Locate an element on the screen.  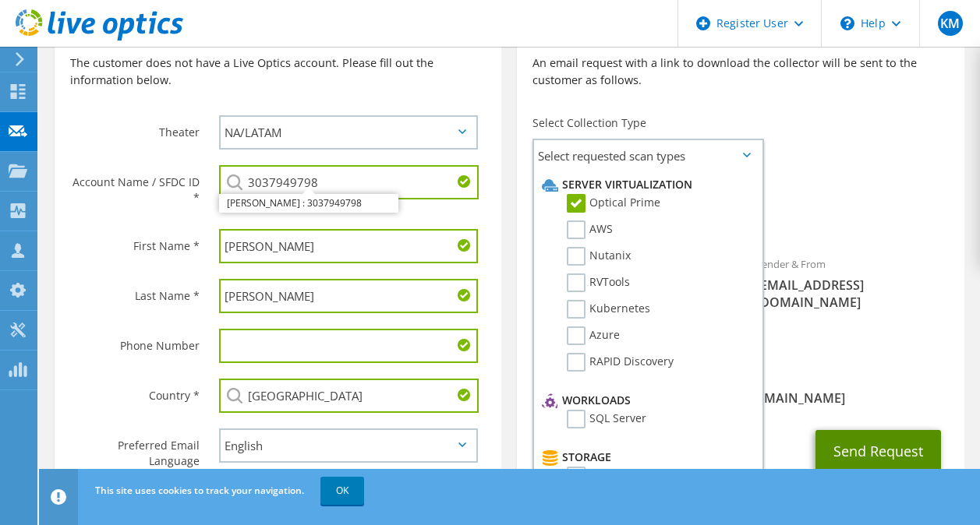
label: Select Collection Type is located at coordinates (589, 123).